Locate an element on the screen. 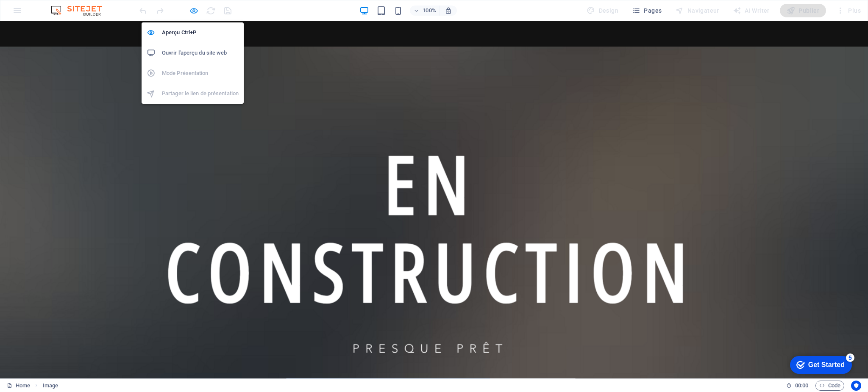 The height and width of the screenshot is (392, 868). h6: Durée de la session is located at coordinates (797, 386).